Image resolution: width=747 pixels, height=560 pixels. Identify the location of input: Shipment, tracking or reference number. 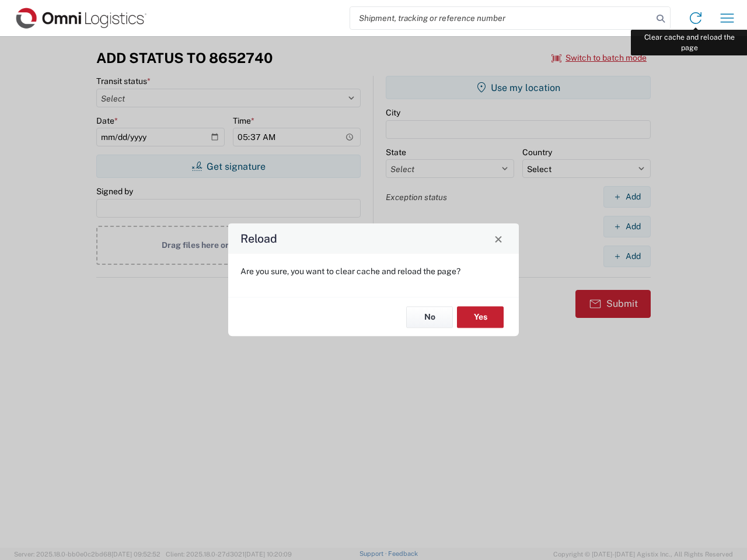
(501, 18).